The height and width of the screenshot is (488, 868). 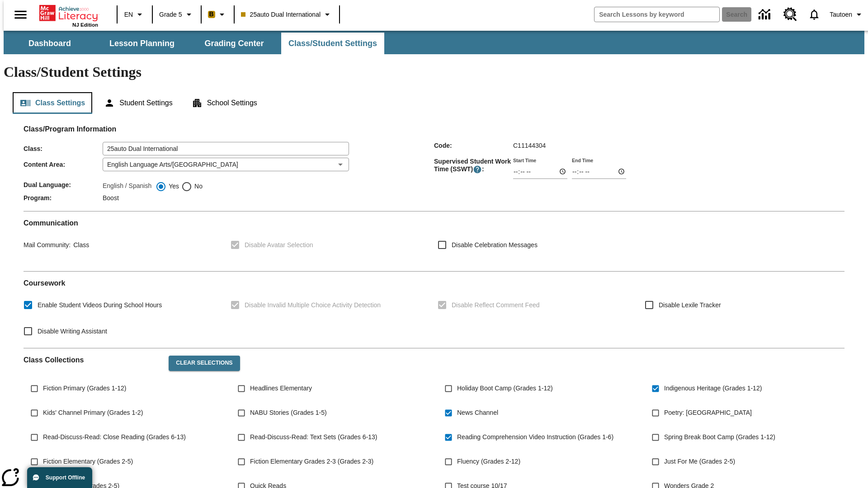 I want to click on span: B, so click(x=211, y=14).